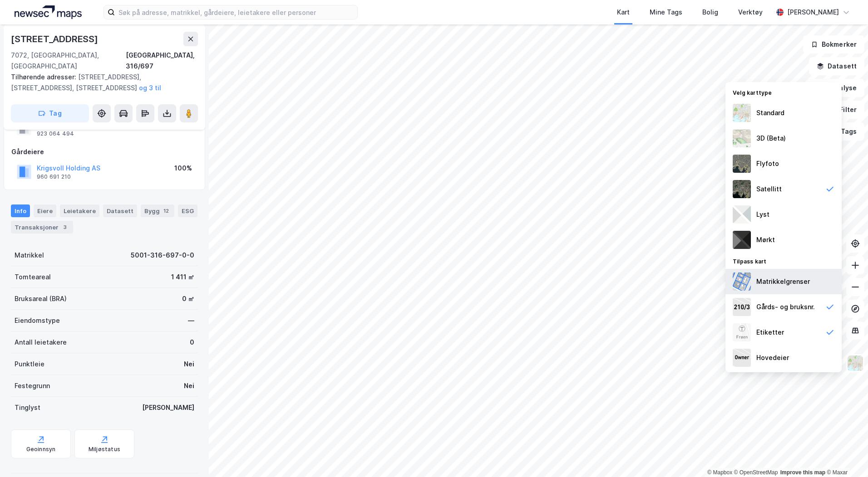 The width and height of the screenshot is (868, 477). I want to click on div: Mørkt, so click(765, 240).